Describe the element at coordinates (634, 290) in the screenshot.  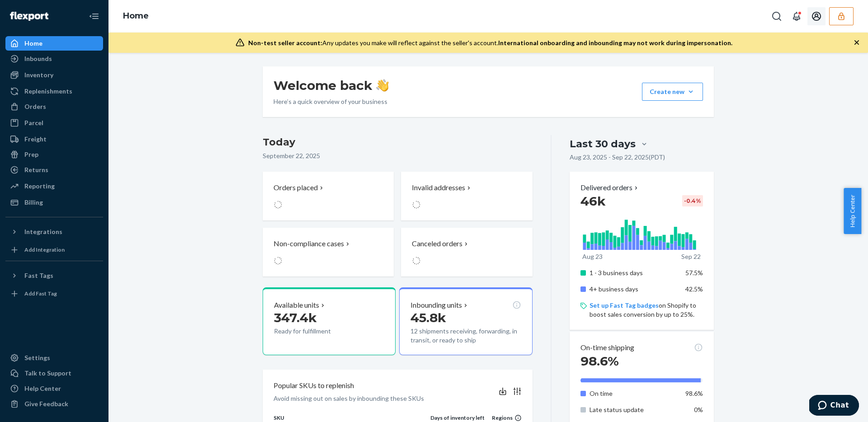
I see `p: 4+ business days` at that location.